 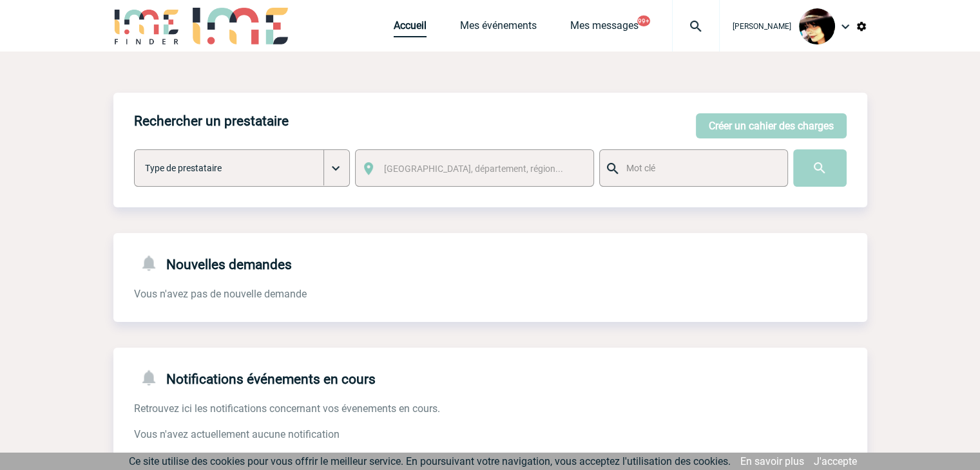 I want to click on img: IME-Finder, so click(x=147, y=25).